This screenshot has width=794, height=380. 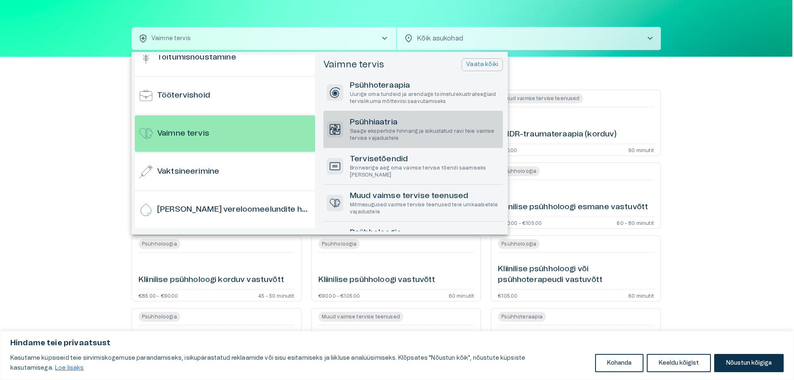 What do you see at coordinates (184, 96) in the screenshot?
I see `h6: Töötervishoid` at bounding box center [184, 96].